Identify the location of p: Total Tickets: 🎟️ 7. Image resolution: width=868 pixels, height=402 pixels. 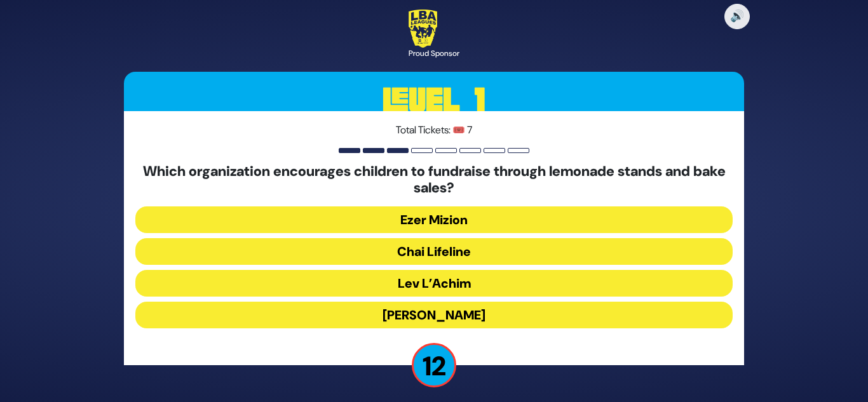
(434, 130).